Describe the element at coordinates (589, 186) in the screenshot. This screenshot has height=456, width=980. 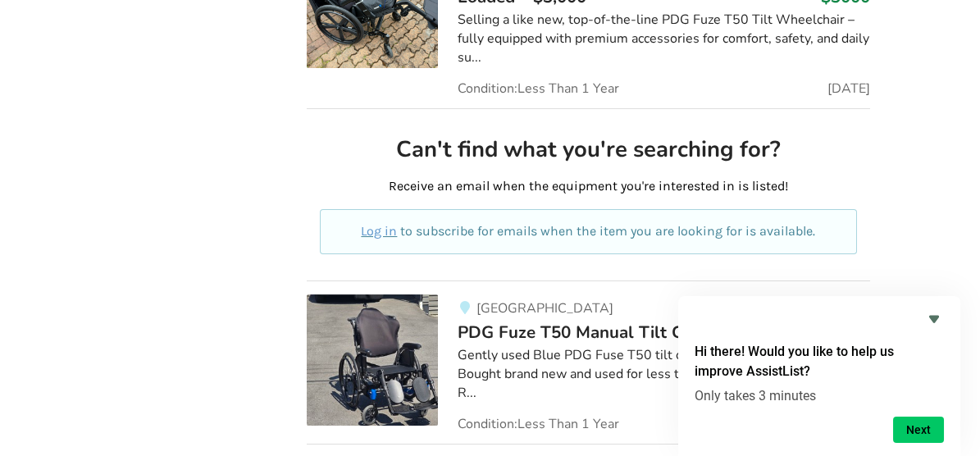
I see `p: Receive an email when the equipment you're interested in is listed!` at that location.